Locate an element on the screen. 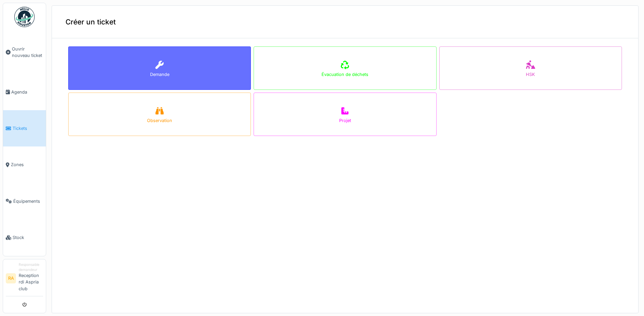 The width and height of the screenshot is (644, 316). span: Agenda is located at coordinates (27, 92).